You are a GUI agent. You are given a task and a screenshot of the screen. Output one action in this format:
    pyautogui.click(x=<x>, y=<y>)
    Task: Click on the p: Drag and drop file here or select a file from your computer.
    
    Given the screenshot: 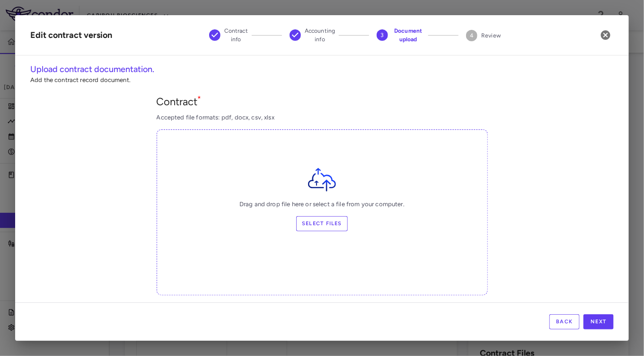 What is the action you would take?
    pyautogui.click(x=322, y=204)
    